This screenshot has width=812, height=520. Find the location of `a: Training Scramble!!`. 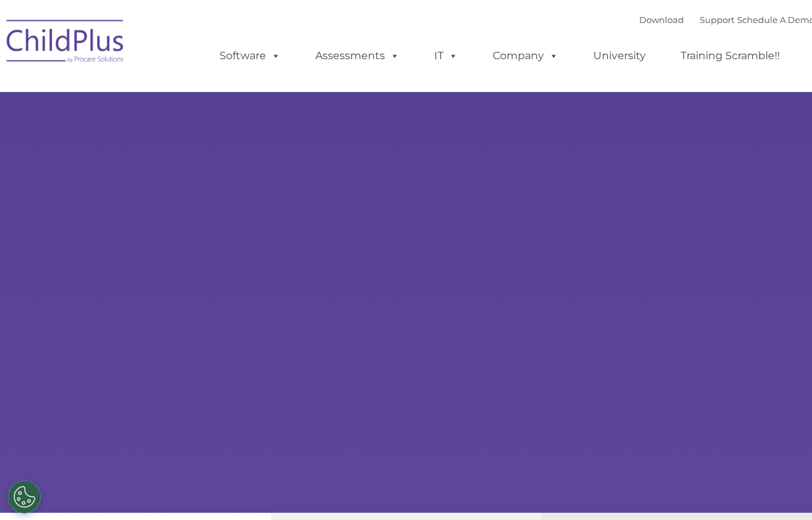

a: Training Scramble!! is located at coordinates (730, 56).